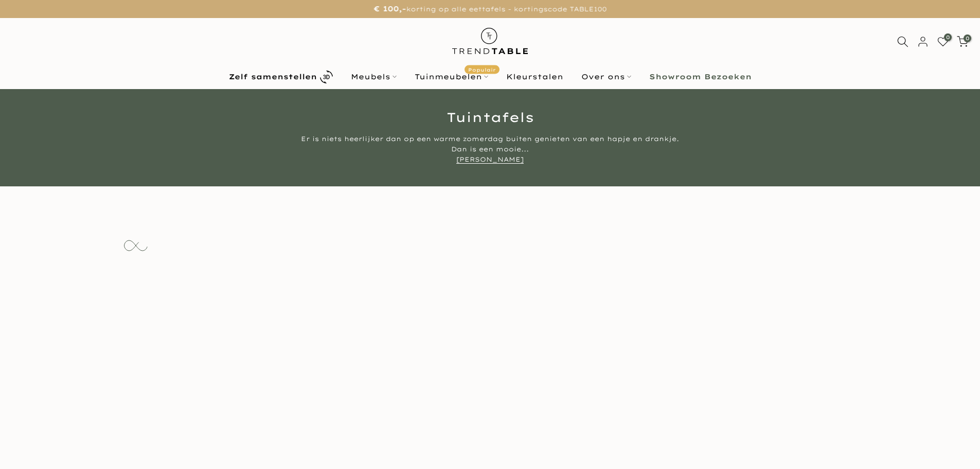  What do you see at coordinates (490, 9) in the screenshot?
I see `p: korting op alle eettafels - kortingscode TABLE100` at bounding box center [490, 9].